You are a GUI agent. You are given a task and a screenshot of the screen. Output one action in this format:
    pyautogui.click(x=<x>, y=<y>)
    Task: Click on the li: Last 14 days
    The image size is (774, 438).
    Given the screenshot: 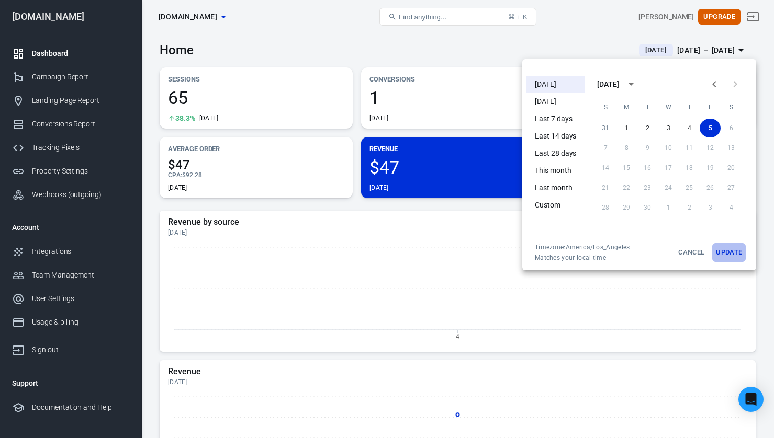 What is the action you would take?
    pyautogui.click(x=555, y=136)
    